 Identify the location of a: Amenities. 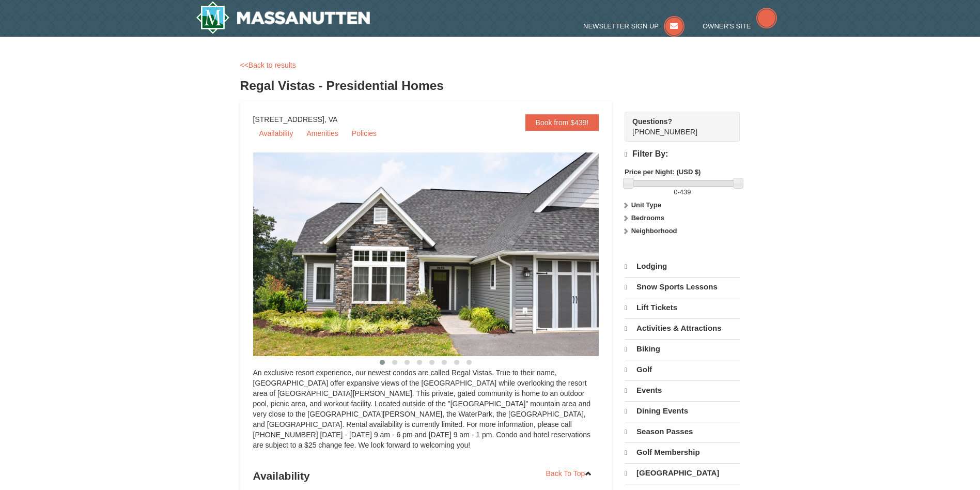
(322, 134).